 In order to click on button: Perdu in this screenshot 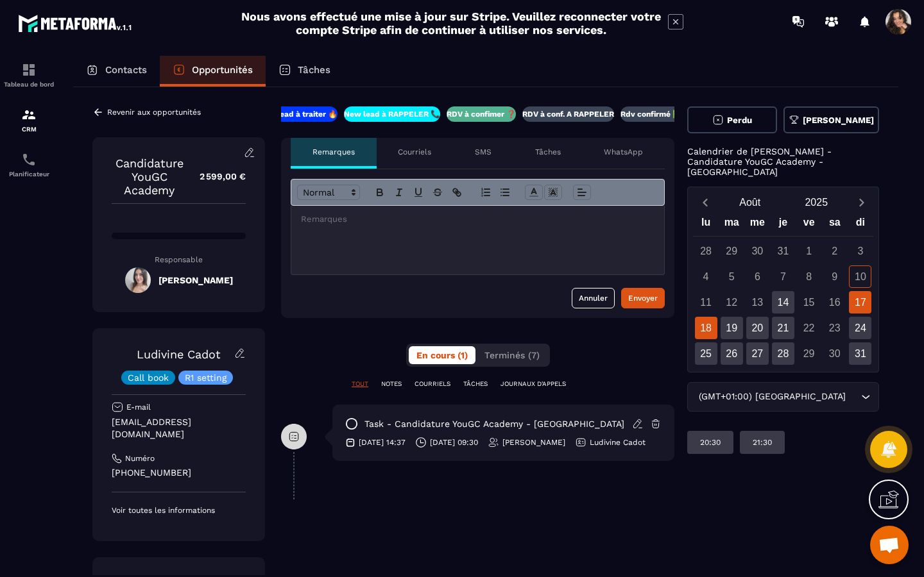, I will do `click(732, 120)`.